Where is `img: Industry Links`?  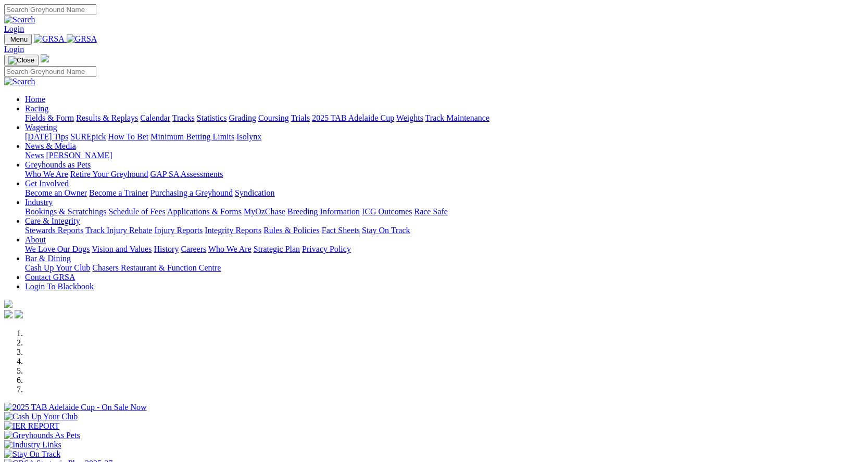 img: Industry Links is located at coordinates (33, 445).